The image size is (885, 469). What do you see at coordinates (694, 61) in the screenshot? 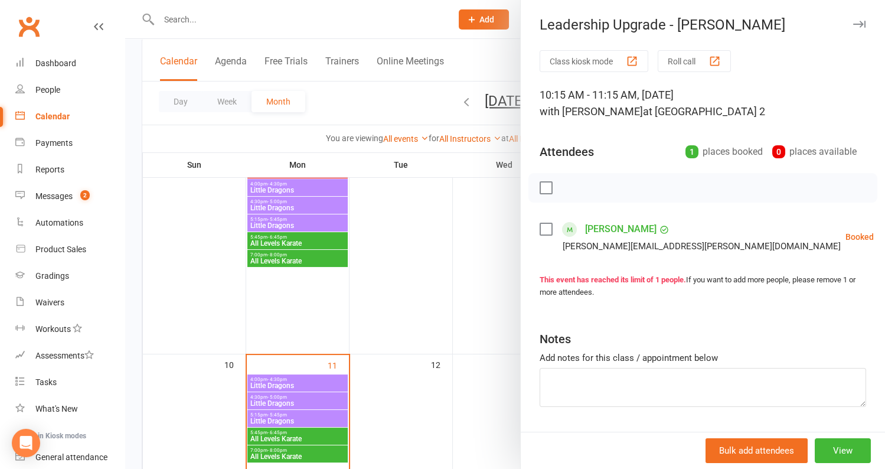
I see `button: Roll call` at bounding box center [694, 61].